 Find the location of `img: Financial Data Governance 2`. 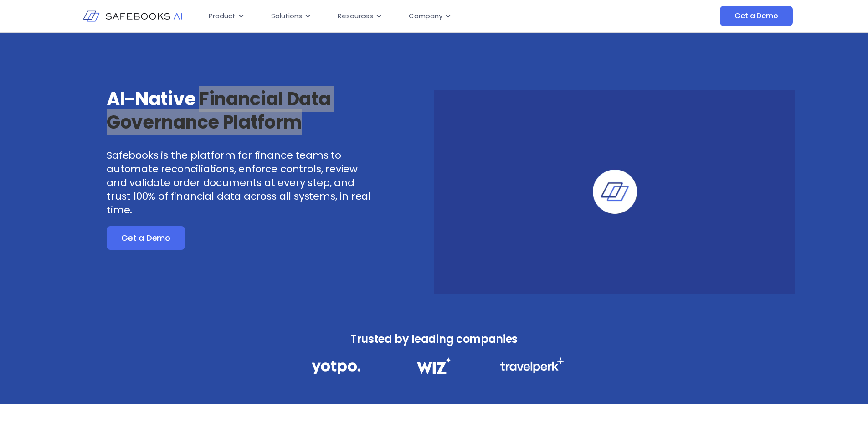

img: Financial Data Governance 2 is located at coordinates (433, 366).